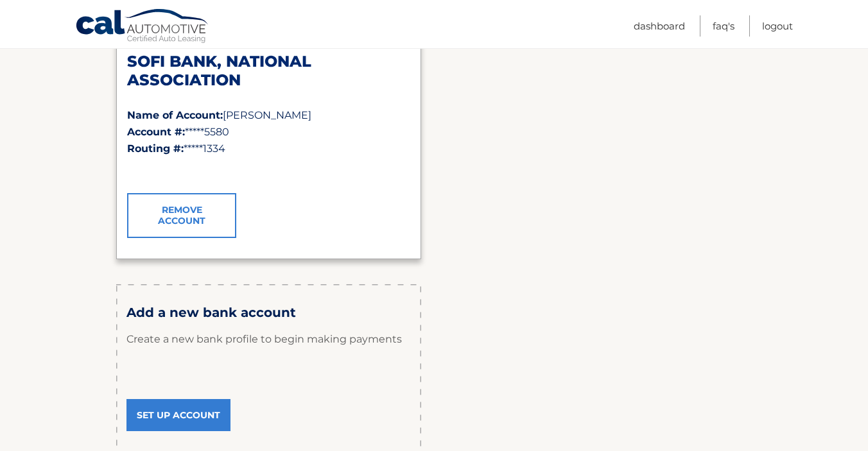 The height and width of the screenshot is (451, 868). What do you see at coordinates (659, 26) in the screenshot?
I see `a: Dashboard` at bounding box center [659, 26].